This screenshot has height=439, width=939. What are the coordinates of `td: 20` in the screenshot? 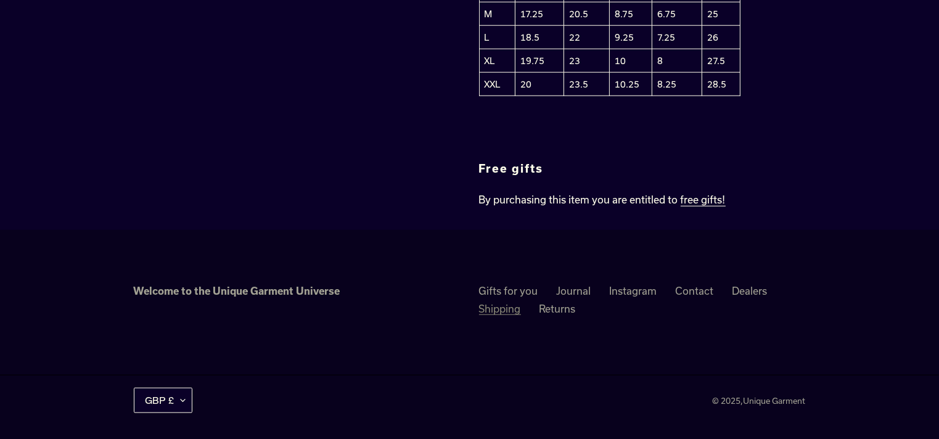 It's located at (539, 84).